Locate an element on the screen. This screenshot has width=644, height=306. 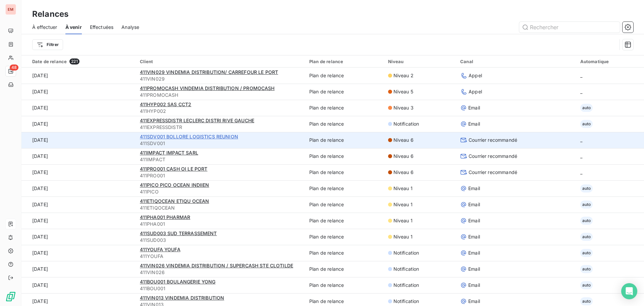
span: 411HYP002 is located at coordinates (221, 111).